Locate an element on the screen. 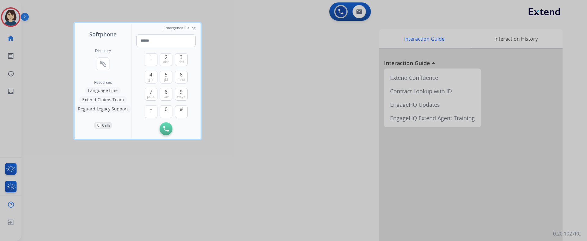 Image resolution: width=587 pixels, height=241 pixels. button: 0Calls is located at coordinates (103, 125).